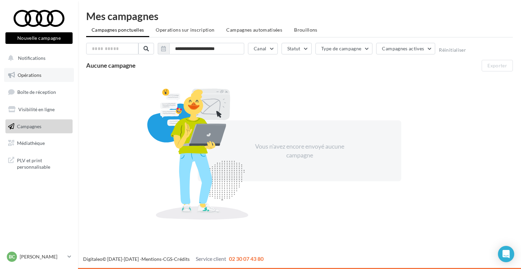 Image resolution: width=521 pixels, height=269 pixels. What do you see at coordinates (211, 258) in the screenshot?
I see `span: Service client` at bounding box center [211, 258].